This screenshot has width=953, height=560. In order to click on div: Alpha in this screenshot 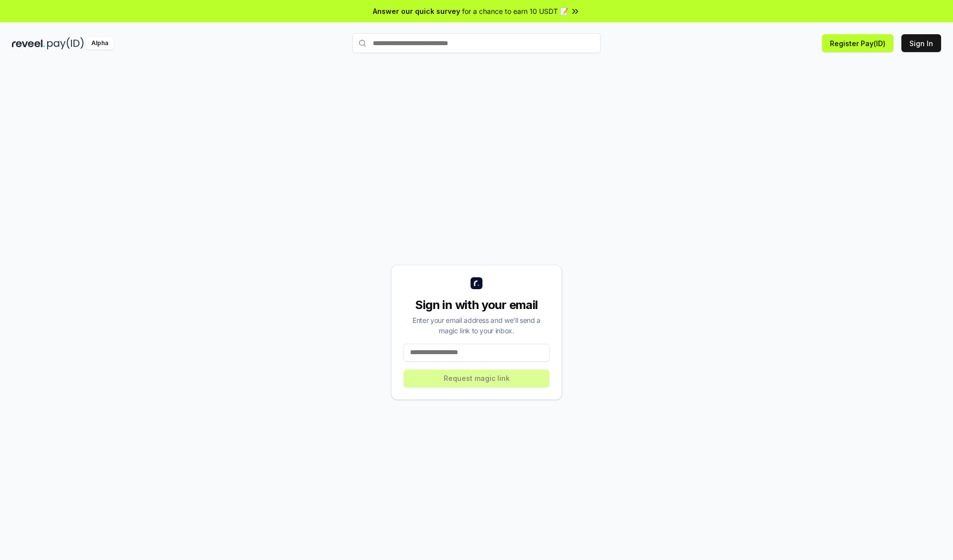, I will do `click(100, 43)`.